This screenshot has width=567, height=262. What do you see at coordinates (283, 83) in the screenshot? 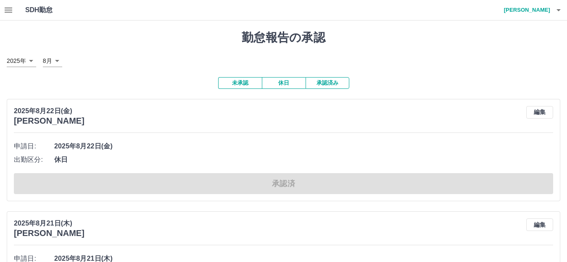
I see `button: 休日` at bounding box center [283, 83].